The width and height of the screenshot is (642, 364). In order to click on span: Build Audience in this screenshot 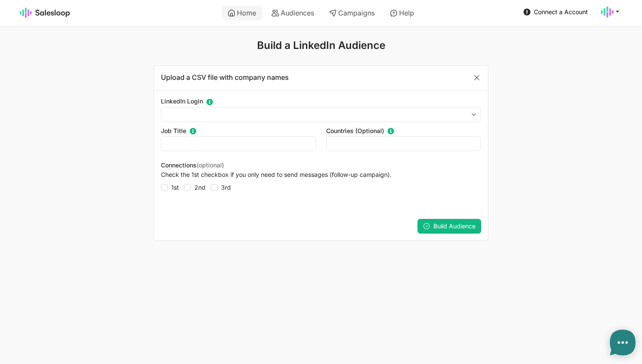, I will do `click(455, 225)`.